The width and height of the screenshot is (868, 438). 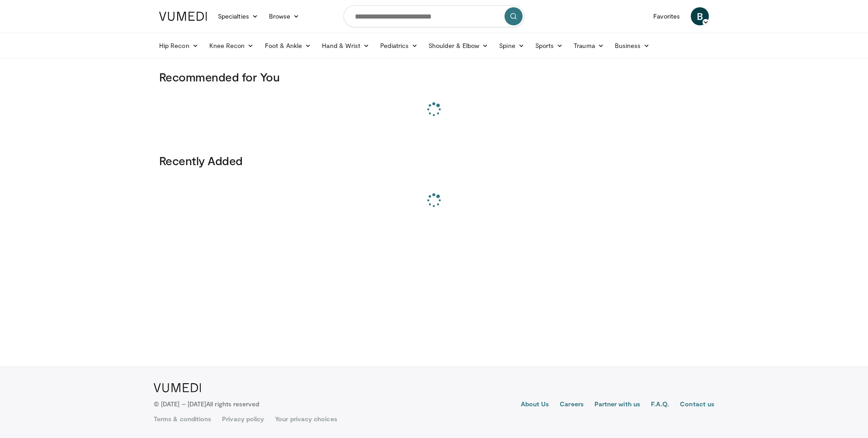 What do you see at coordinates (306, 419) in the screenshot?
I see `a: Your privacy choices` at bounding box center [306, 419].